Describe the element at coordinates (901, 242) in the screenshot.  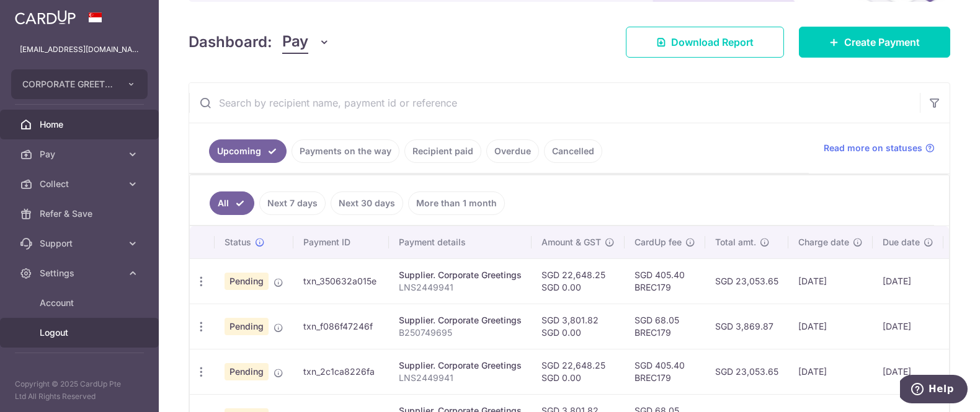
I see `span: Due date` at that location.